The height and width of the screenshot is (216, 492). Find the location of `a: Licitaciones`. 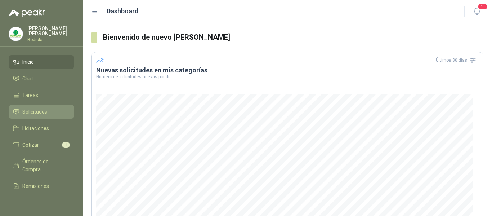

a: Licitaciones is located at coordinates (41, 128).